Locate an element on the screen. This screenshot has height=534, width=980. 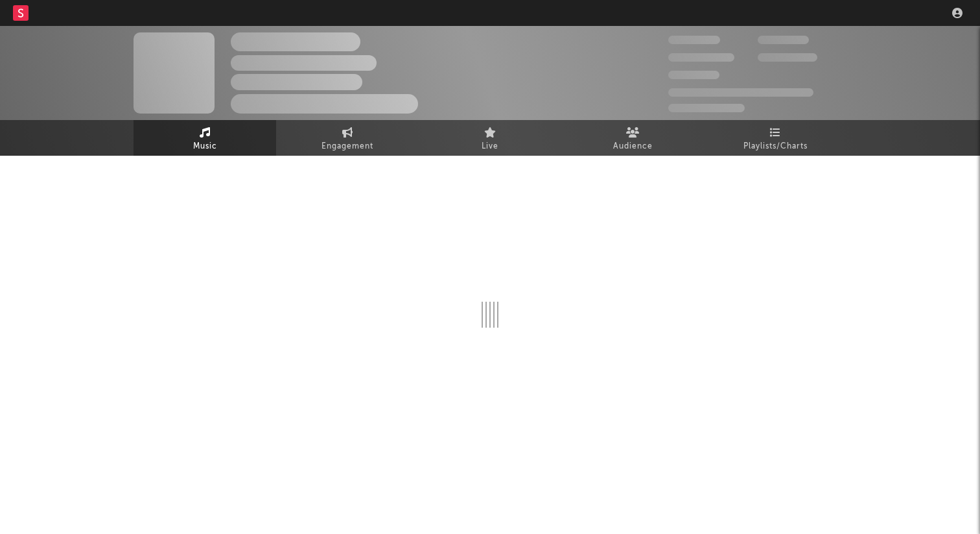
span: 50,000,000 is located at coordinates (702, 57).